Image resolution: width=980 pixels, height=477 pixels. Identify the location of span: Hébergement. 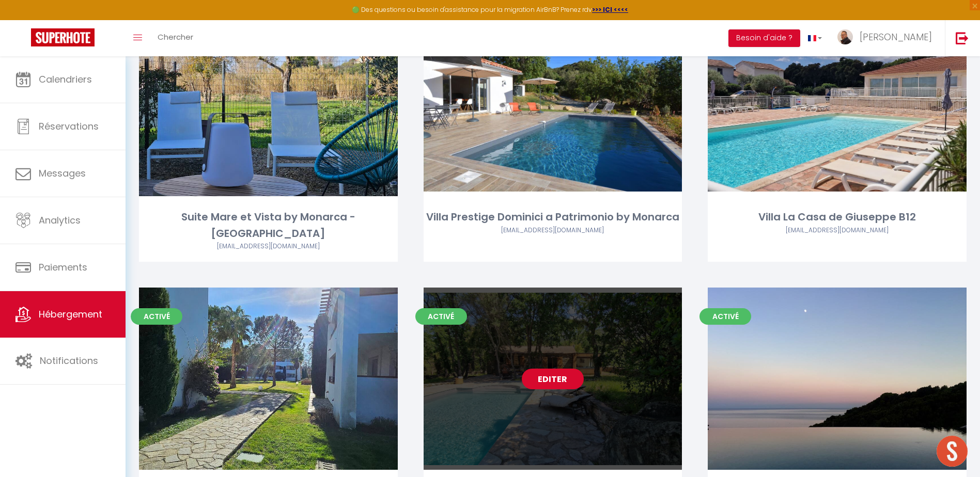
(71, 314).